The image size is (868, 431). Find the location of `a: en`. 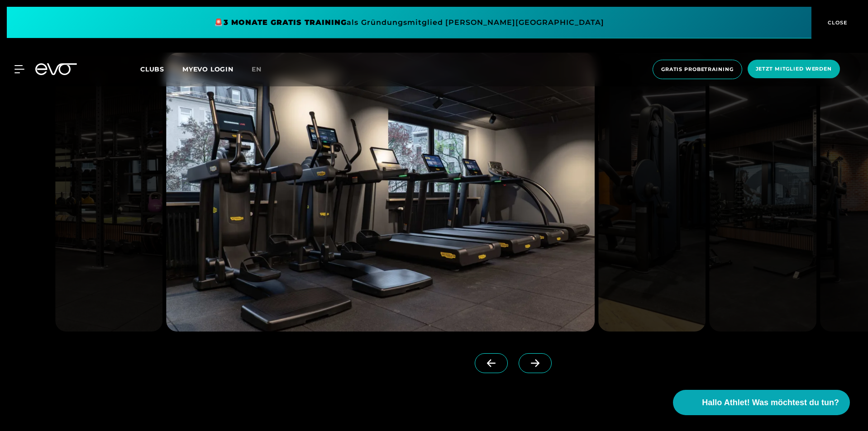

a: en is located at coordinates (262, 69).